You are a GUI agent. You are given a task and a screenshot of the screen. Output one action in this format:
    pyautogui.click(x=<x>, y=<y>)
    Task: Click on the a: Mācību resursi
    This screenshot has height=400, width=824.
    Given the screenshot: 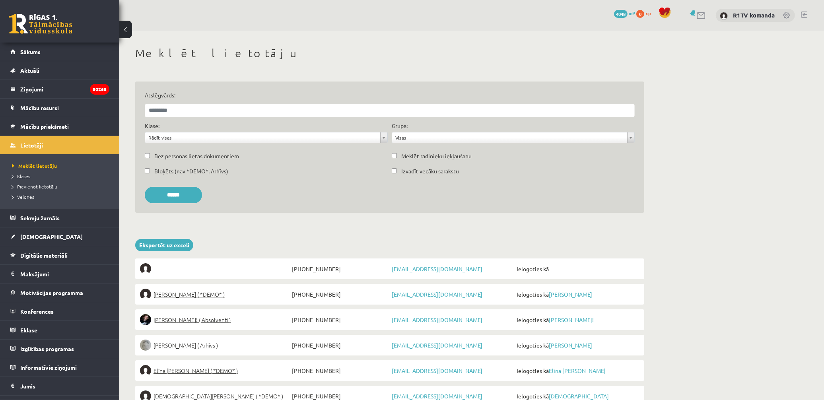 What is the action you would take?
    pyautogui.click(x=60, y=108)
    